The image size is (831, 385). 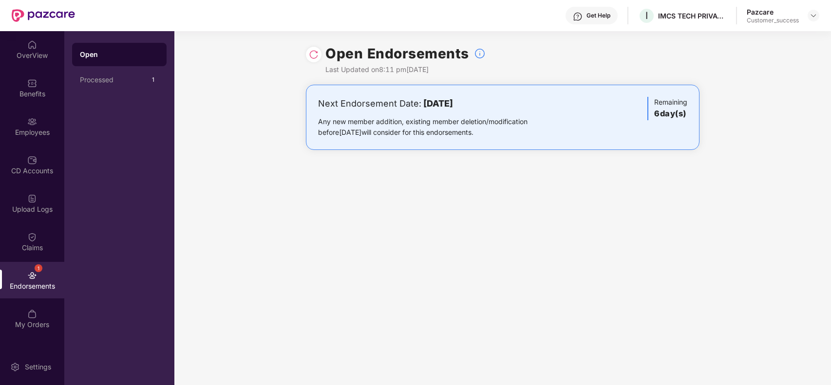 What do you see at coordinates (119, 55) in the screenshot?
I see `div: Open` at bounding box center [119, 55].